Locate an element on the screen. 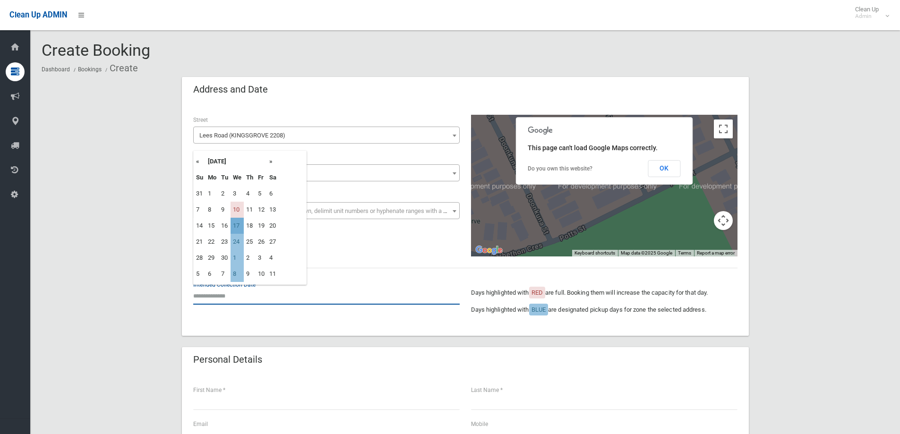  td: 27 is located at coordinates (273, 242).